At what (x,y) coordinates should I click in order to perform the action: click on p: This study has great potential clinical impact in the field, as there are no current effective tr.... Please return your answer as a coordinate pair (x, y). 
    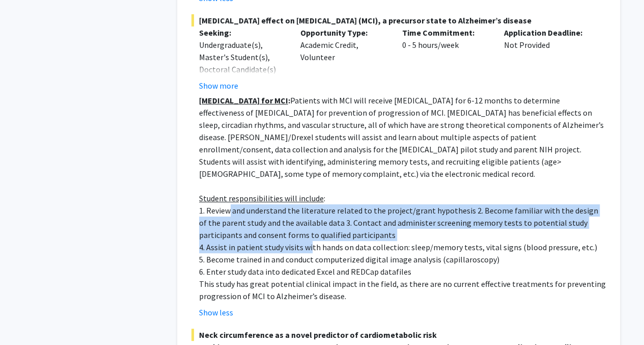
    Looking at the image, I should click on (402, 290).